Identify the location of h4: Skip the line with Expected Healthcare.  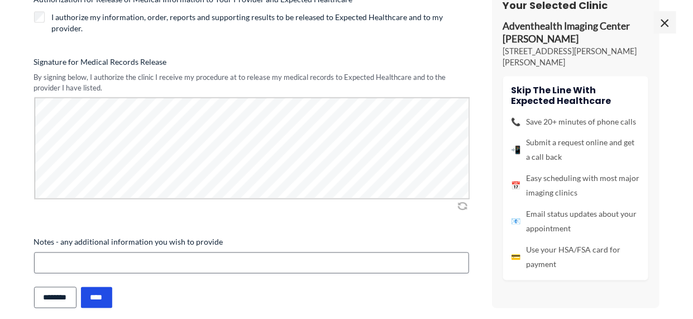
(576, 96).